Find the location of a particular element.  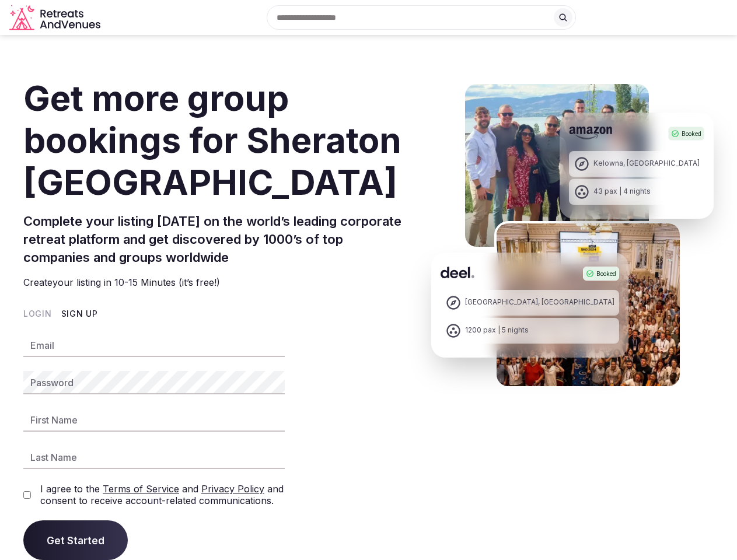

img: Amazon Kelowna Retreat is located at coordinates (557, 165).